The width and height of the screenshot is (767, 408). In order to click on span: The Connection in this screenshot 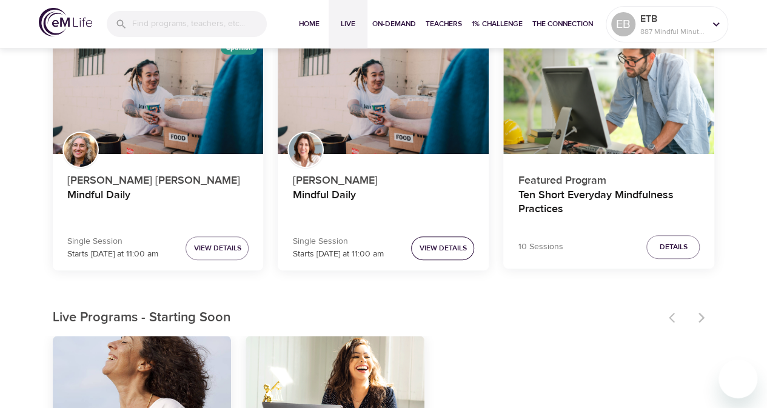, I will do `click(563, 24)`.